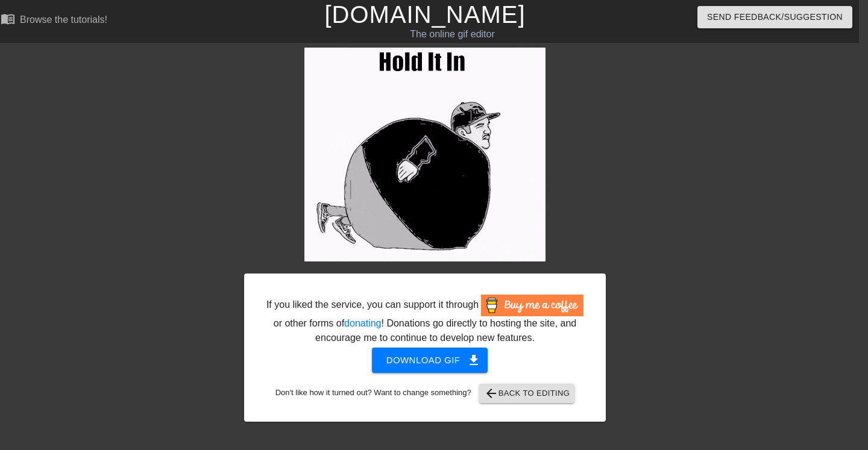 The height and width of the screenshot is (450, 868). What do you see at coordinates (491, 394) in the screenshot?
I see `span: arrow_back` at bounding box center [491, 394].